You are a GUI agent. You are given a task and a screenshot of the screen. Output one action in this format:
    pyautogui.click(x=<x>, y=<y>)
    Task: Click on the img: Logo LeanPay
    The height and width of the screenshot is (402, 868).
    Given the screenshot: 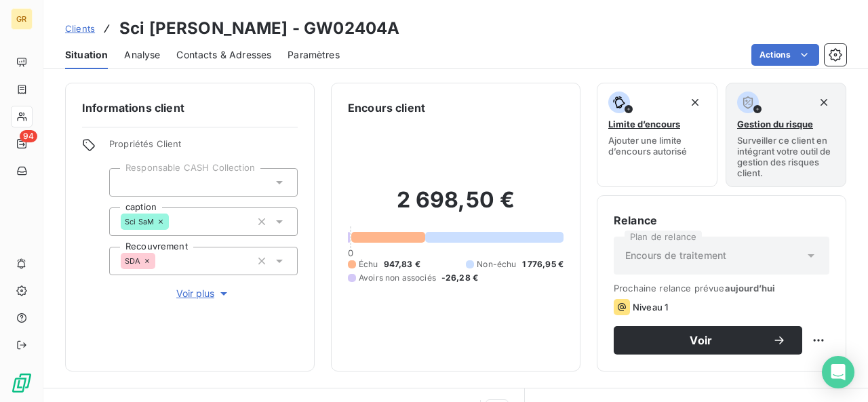 What is the action you would take?
    pyautogui.click(x=22, y=383)
    